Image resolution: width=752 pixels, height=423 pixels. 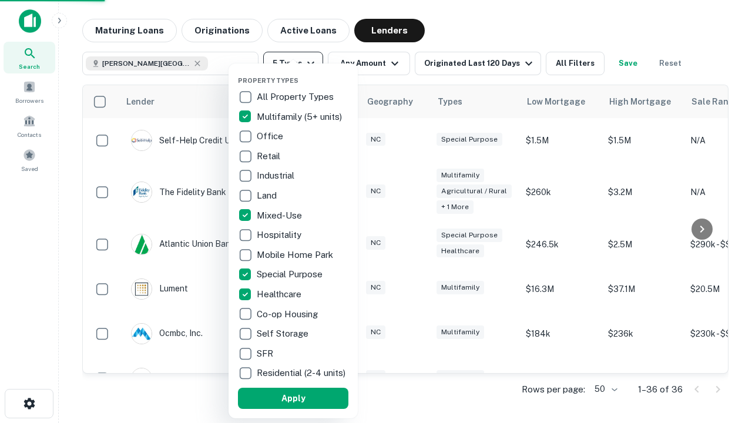 What do you see at coordinates (293, 398) in the screenshot?
I see `button: Apply` at bounding box center [293, 398].